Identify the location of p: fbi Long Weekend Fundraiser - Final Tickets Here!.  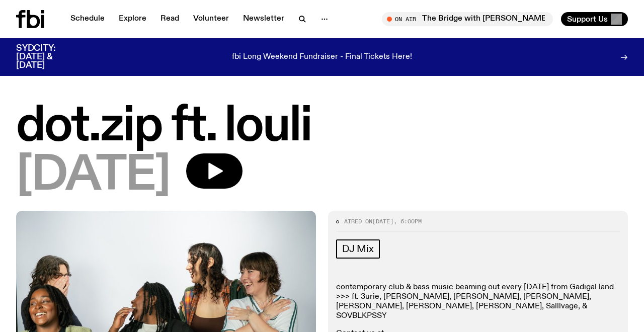
(322, 57).